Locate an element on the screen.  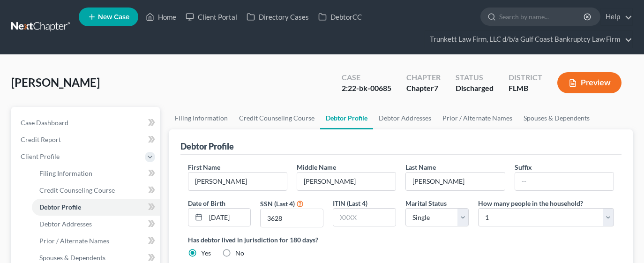
a: Directory Cases is located at coordinates (277, 17).